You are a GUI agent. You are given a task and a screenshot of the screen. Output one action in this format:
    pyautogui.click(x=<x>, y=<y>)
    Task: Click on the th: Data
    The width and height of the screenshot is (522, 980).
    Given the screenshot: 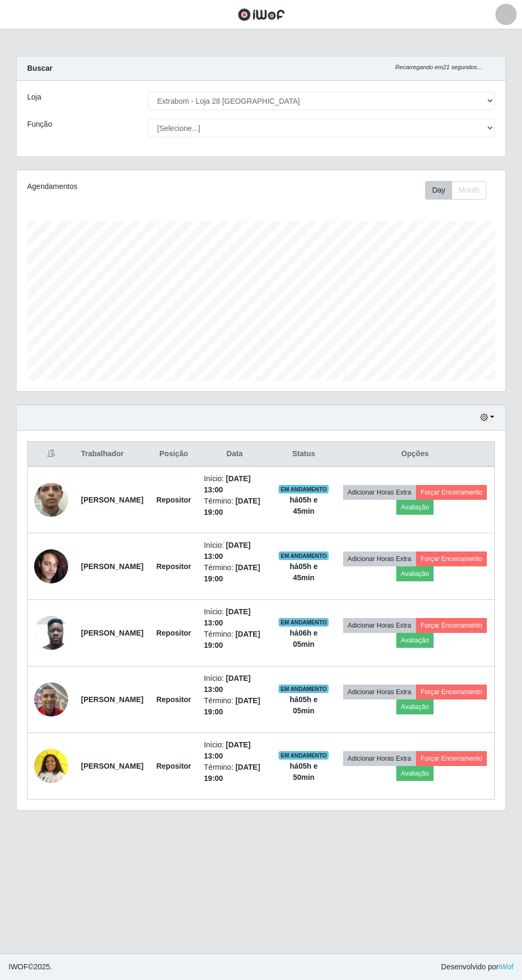 What is the action you would take?
    pyautogui.click(x=234, y=454)
    